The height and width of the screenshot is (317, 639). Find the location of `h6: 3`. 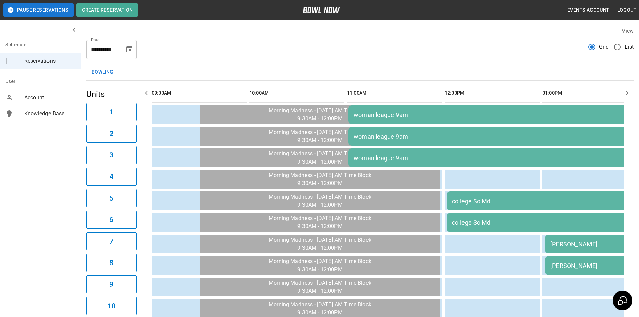

h6: 3 is located at coordinates (111, 155).